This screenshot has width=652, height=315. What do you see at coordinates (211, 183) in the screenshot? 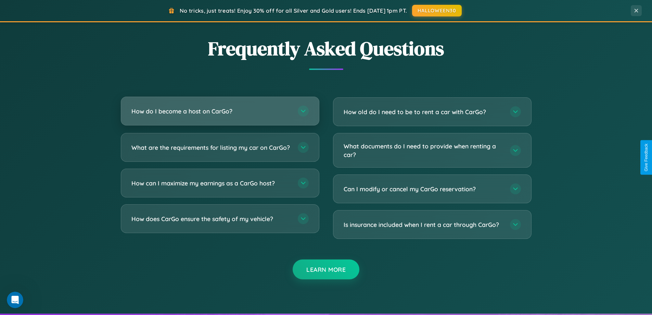
I see `h3: How can I maximize my earnings as a CarGo host?` at bounding box center [211, 183].